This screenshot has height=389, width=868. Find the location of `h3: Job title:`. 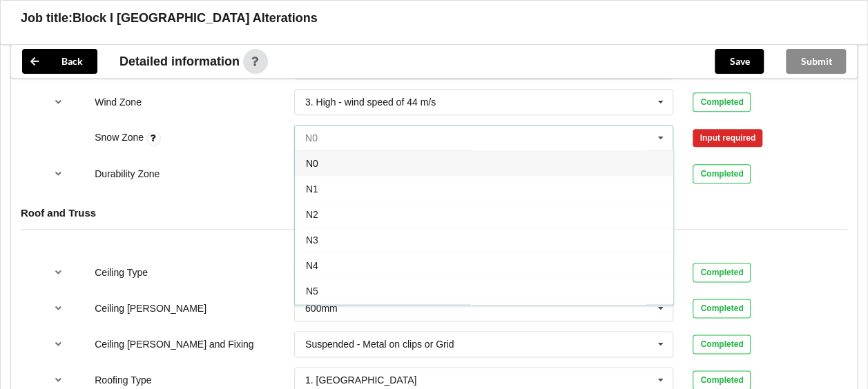

h3: Job title: is located at coordinates (46, 18).